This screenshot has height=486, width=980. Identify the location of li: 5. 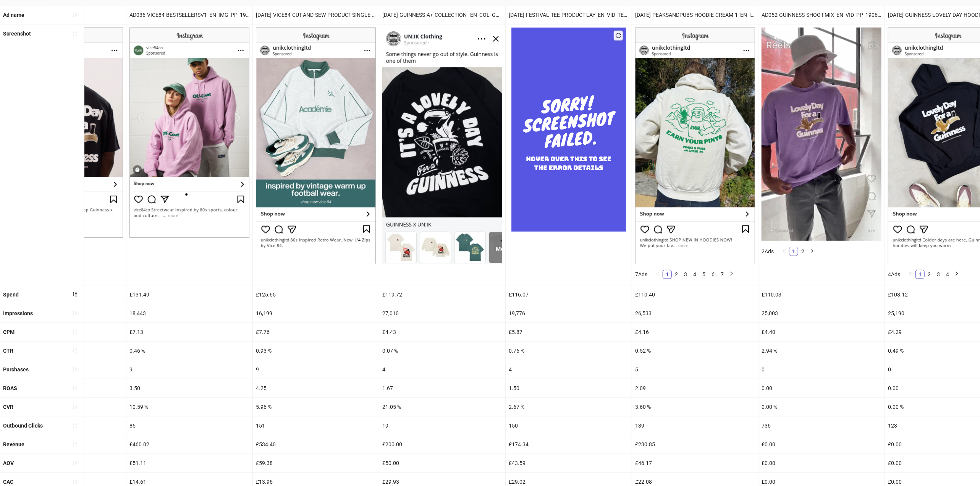
(704, 274).